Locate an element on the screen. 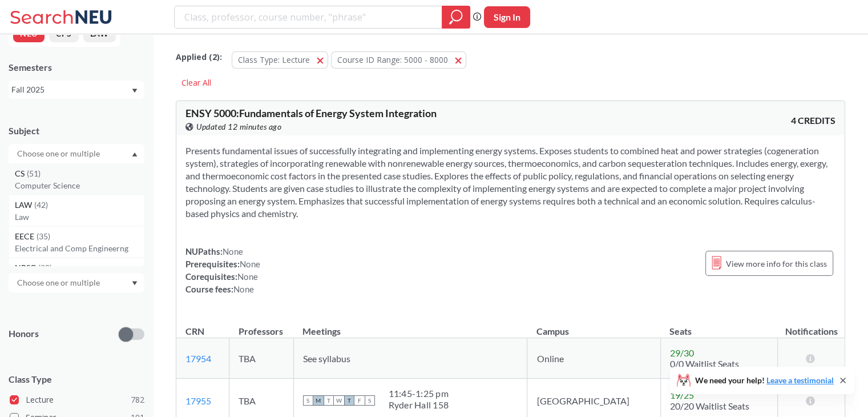 The image size is (868, 417). button: Course ID Range: 5000 - 8000 is located at coordinates (398, 60).